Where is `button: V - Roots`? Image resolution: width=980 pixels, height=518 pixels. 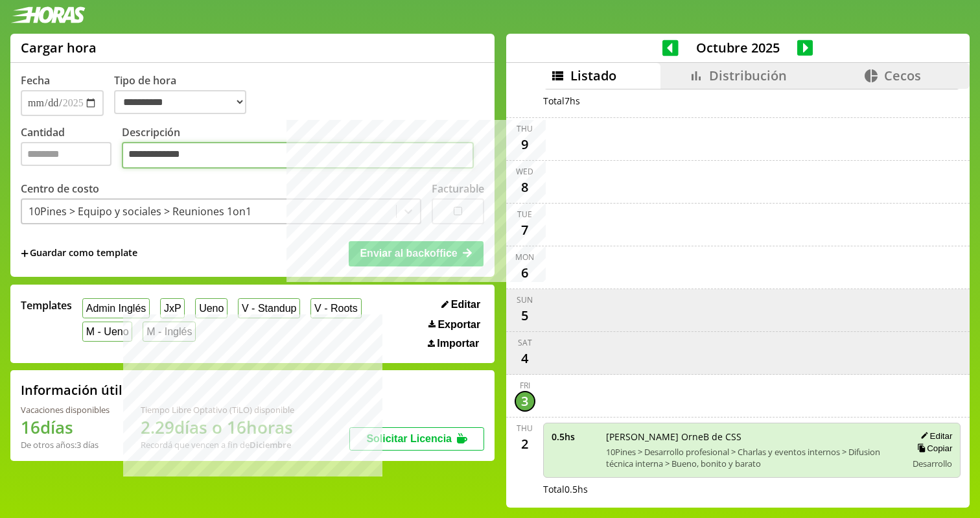
button: V - Roots is located at coordinates (336, 308).